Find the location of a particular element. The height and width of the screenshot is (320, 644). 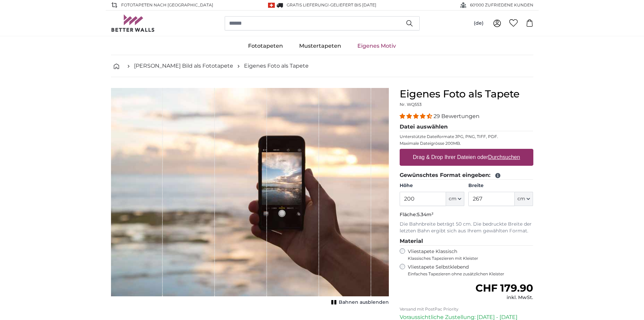

a: Schweiz is located at coordinates (272, 5).